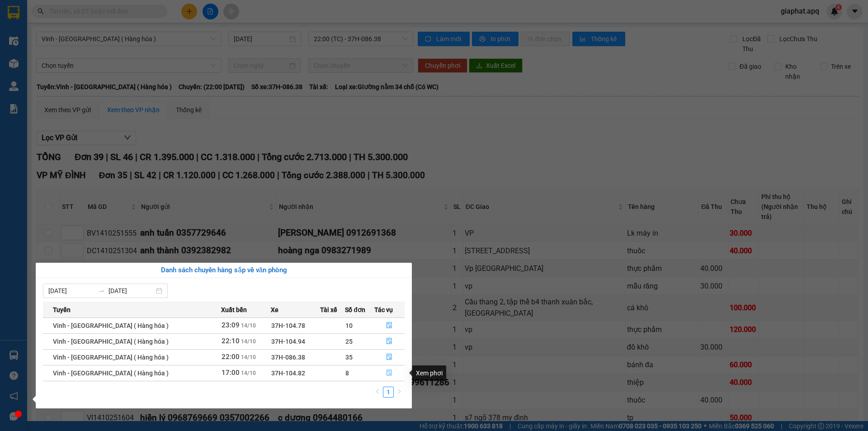  Describe the element at coordinates (430, 373) in the screenshot. I see `div: Xem phơi` at that location.